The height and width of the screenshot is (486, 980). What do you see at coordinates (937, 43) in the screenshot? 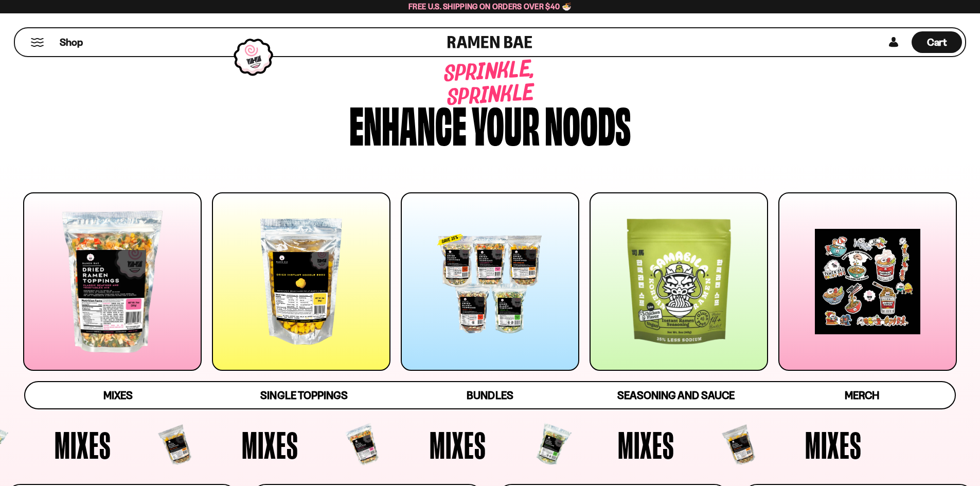
I see `span: Cart` at bounding box center [937, 43].